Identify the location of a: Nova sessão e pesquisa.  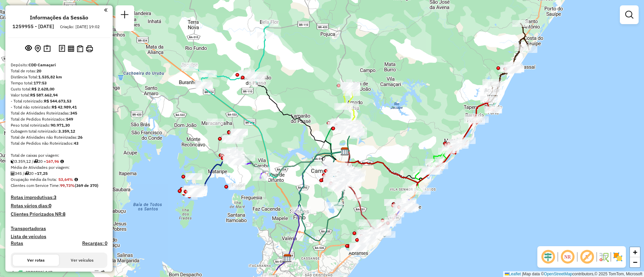
(125, 16).